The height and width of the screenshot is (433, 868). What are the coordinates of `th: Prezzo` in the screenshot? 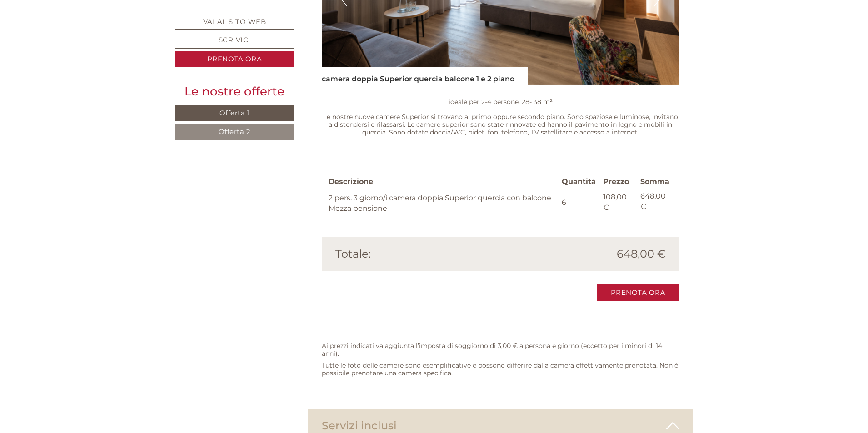 It's located at (618, 182).